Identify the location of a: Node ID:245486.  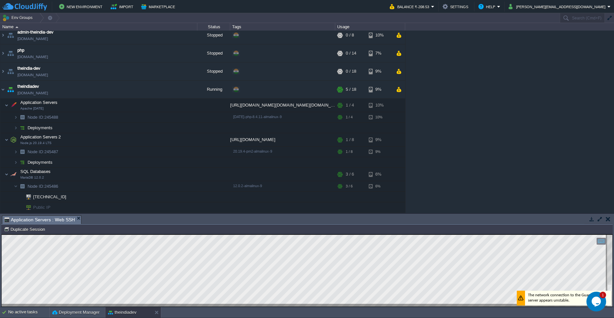
(43, 186).